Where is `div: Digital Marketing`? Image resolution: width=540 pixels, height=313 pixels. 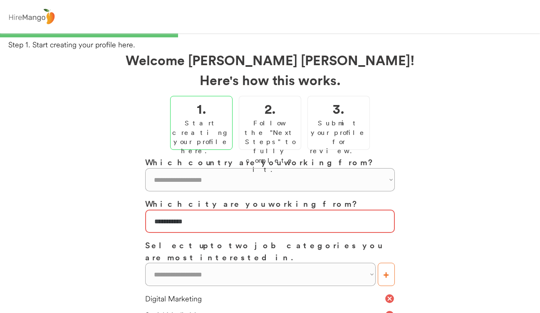 div: Digital Marketing is located at coordinates (264, 299).